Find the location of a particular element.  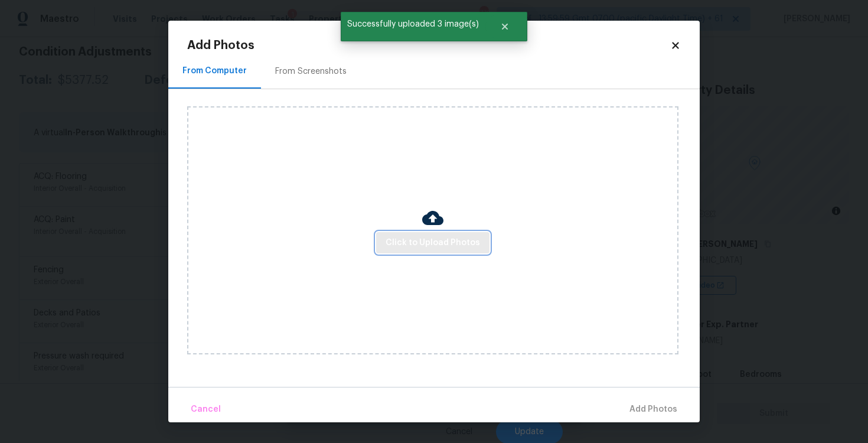

button: Click to Upload Photos is located at coordinates (433, 243).